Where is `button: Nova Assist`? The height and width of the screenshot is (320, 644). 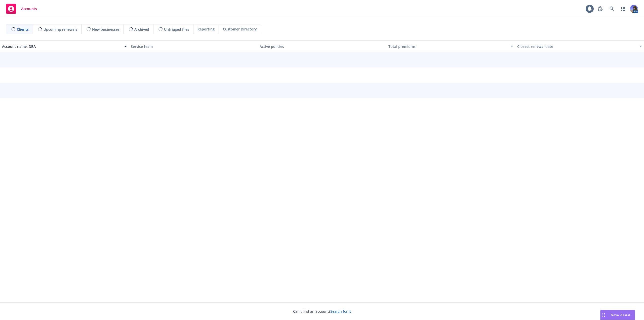 button: Nova Assist is located at coordinates (617, 315).